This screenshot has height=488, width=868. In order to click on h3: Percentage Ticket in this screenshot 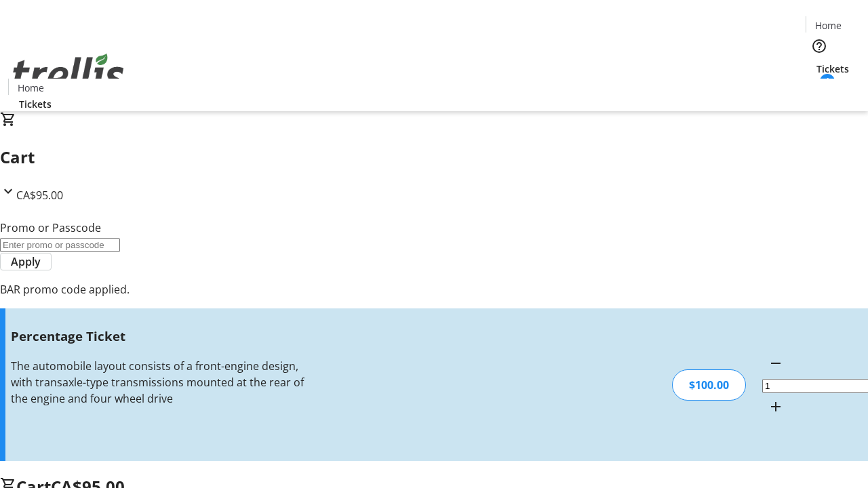, I will do `click(159, 336)`.